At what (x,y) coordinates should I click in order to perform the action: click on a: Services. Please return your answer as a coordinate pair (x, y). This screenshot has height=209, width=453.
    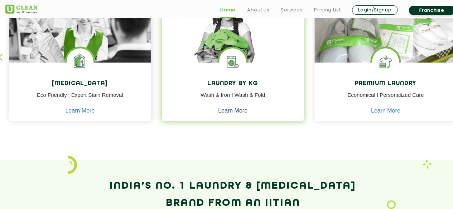
    Looking at the image, I should click on (291, 10).